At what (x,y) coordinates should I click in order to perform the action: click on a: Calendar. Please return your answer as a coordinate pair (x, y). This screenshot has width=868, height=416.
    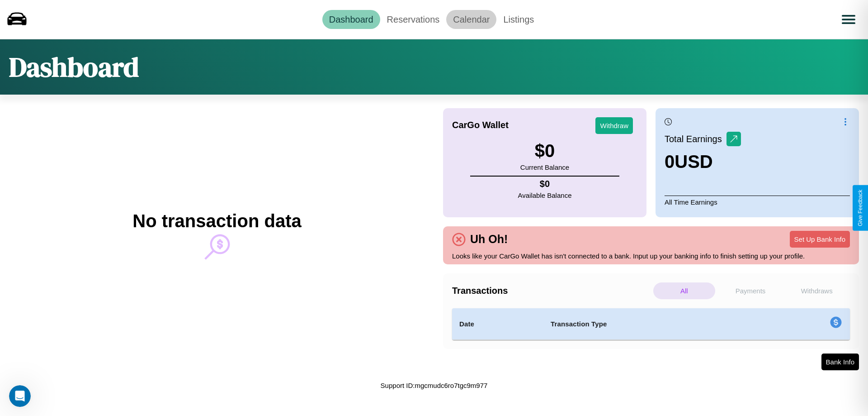
    Looking at the image, I should click on (471, 20).